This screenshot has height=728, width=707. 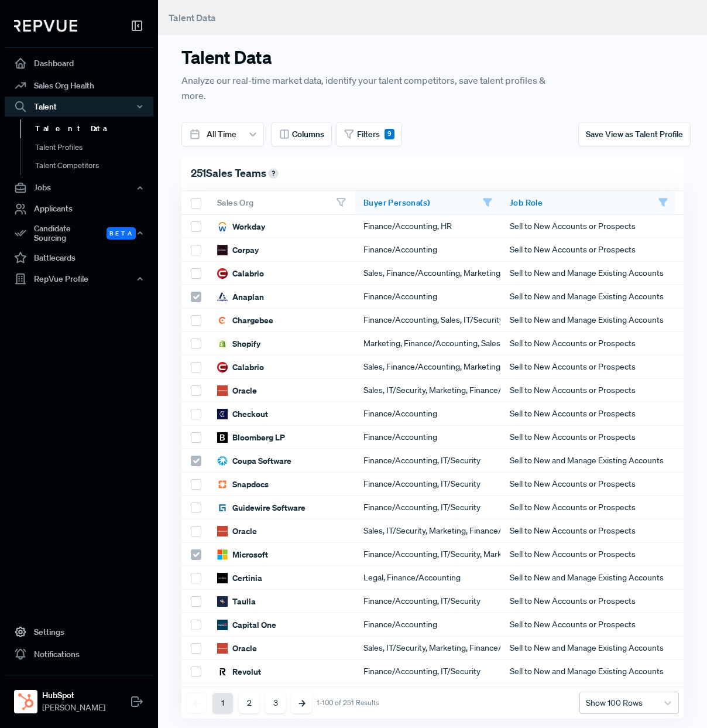 I want to click on div: RepVue Profile, so click(x=79, y=279).